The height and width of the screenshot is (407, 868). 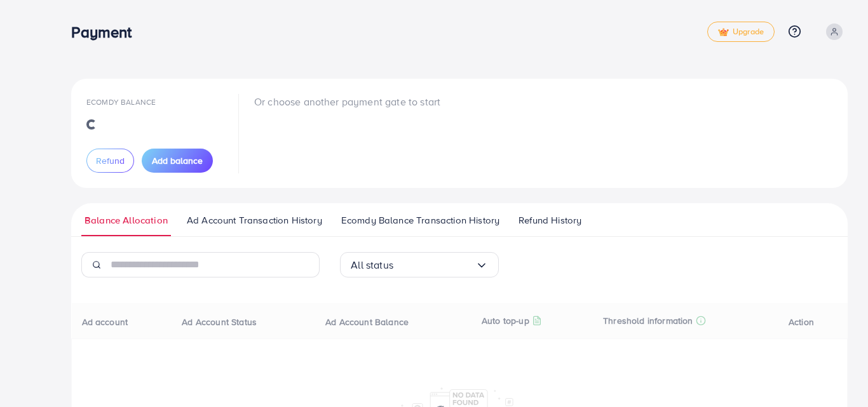 I want to click on span: Ad Account Transaction History, so click(x=254, y=220).